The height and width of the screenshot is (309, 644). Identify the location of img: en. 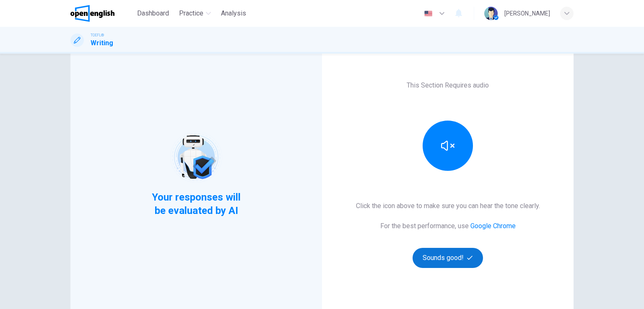
(428, 13).